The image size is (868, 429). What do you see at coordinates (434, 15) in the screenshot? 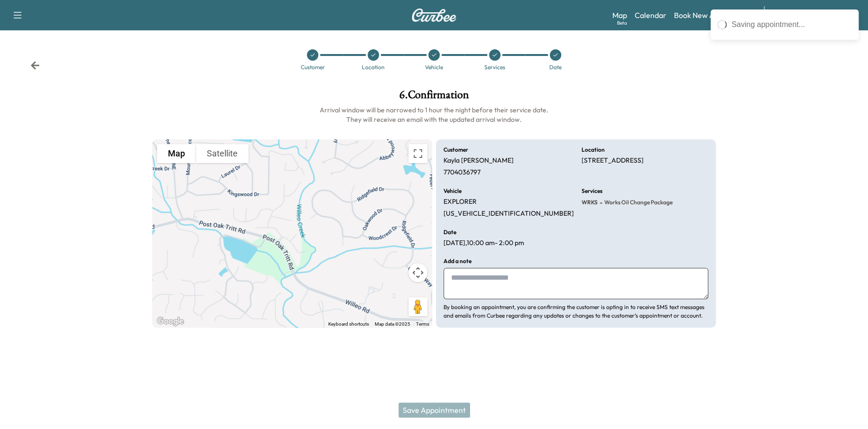
I see `img: Curbee Logo` at bounding box center [434, 15].